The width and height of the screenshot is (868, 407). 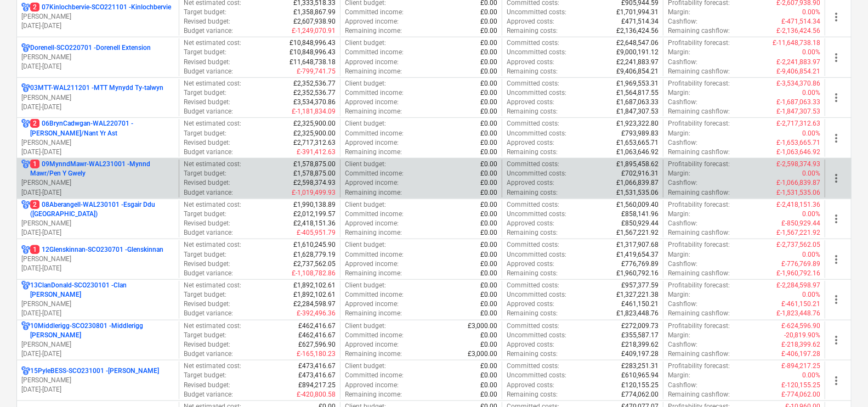 I want to click on p: £1,895,458.62, so click(x=637, y=164).